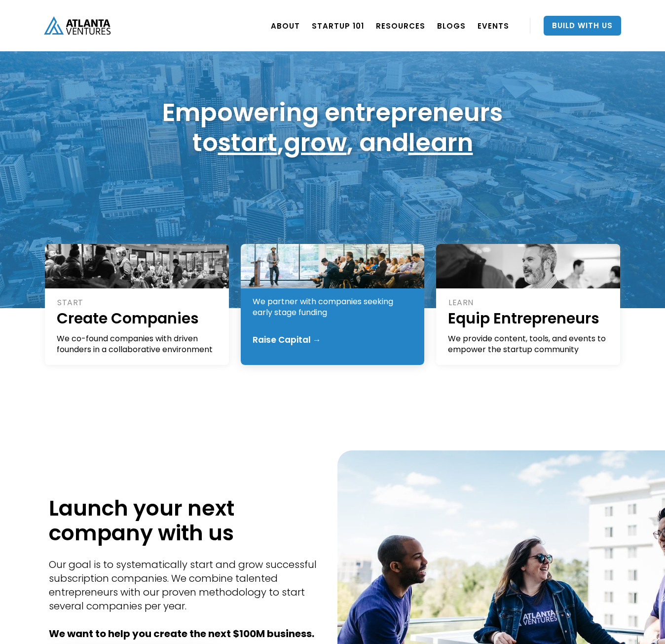  What do you see at coordinates (333, 281) in the screenshot?
I see `h1: Fund Founders` at bounding box center [333, 281].